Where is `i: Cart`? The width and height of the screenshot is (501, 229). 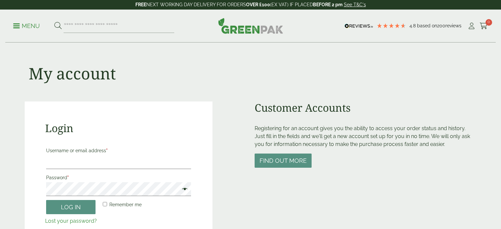 i: Cart is located at coordinates (484, 26).